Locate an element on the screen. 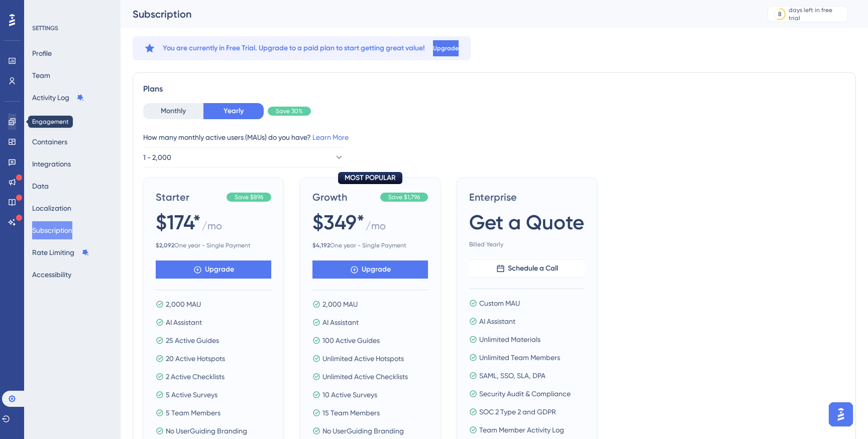 The width and height of the screenshot is (868, 439). span: You are currently in Free Trial. Upgrade to a paid plan to start getting great value! is located at coordinates (294, 48).